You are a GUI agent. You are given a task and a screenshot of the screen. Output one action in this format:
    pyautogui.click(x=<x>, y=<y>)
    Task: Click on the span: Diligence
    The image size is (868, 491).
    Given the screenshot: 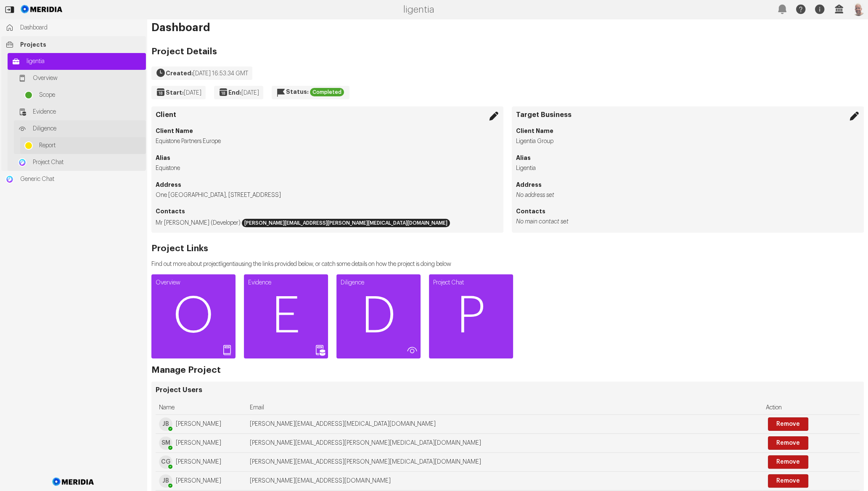 What is the action you would take?
    pyautogui.click(x=87, y=129)
    